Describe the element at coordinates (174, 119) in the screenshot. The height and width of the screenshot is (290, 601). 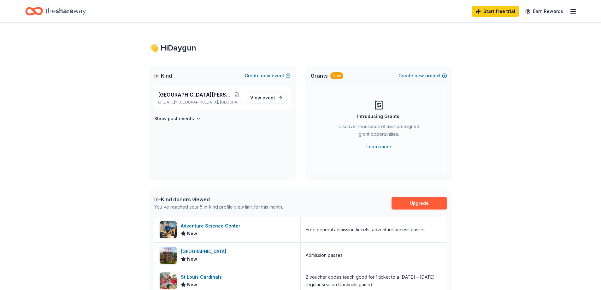
I see `h4: Show past events` at that location.